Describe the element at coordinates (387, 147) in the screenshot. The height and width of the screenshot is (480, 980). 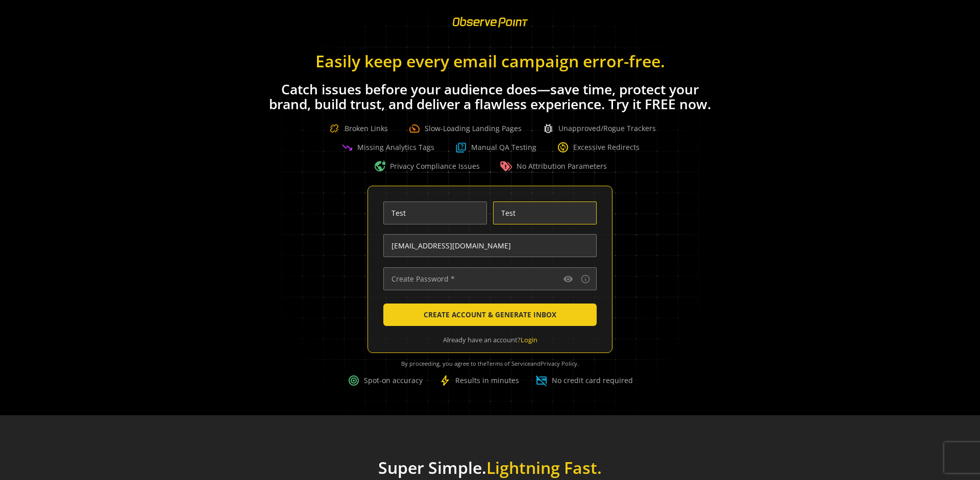
I see `div: Missing Analytics Tags` at that location.